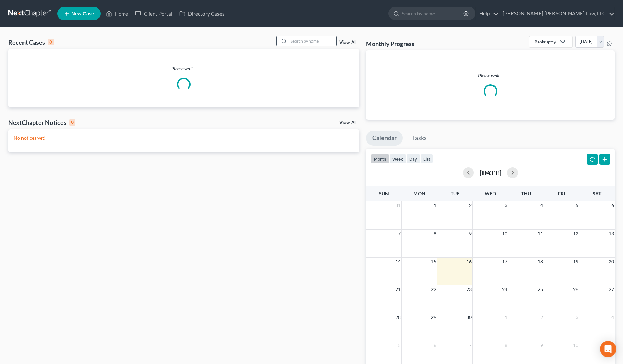 The width and height of the screenshot is (623, 364). Describe the element at coordinates (612, 262) in the screenshot. I see `span: 20` at that location.